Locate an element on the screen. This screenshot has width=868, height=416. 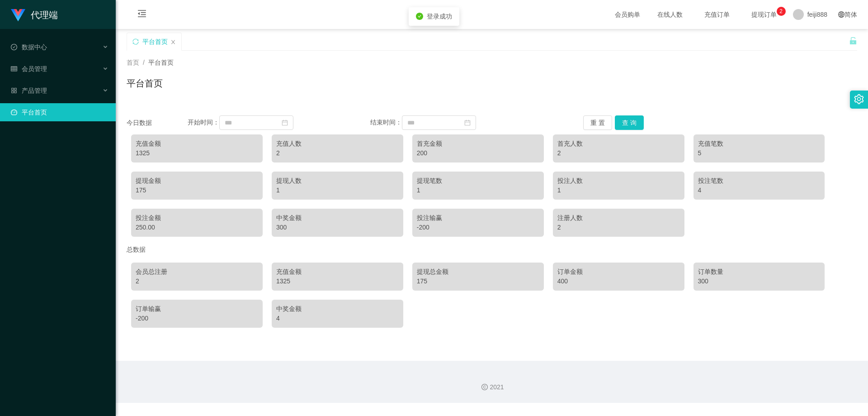
span: 会员管理 is located at coordinates (29, 69).